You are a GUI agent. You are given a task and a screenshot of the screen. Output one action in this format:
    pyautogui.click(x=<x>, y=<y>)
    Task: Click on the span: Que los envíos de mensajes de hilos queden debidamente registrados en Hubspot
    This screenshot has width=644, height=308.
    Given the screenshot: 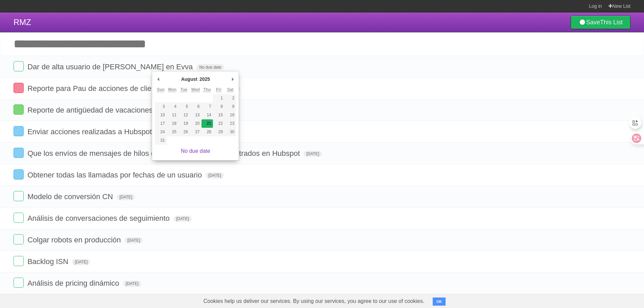 What is the action you would take?
    pyautogui.click(x=165, y=153)
    